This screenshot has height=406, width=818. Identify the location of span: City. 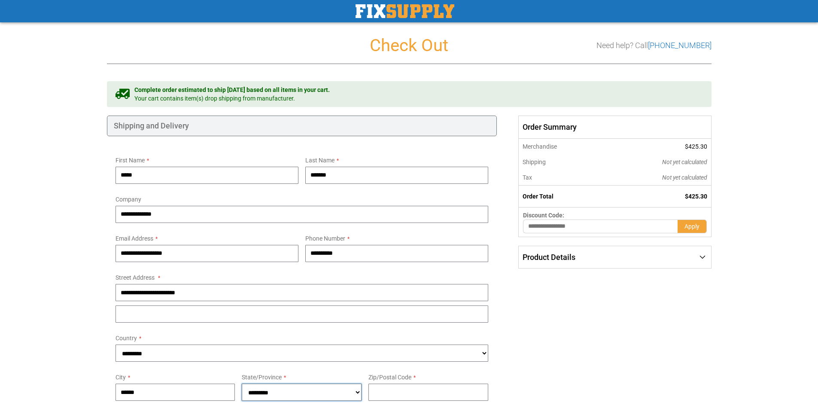
(121, 377).